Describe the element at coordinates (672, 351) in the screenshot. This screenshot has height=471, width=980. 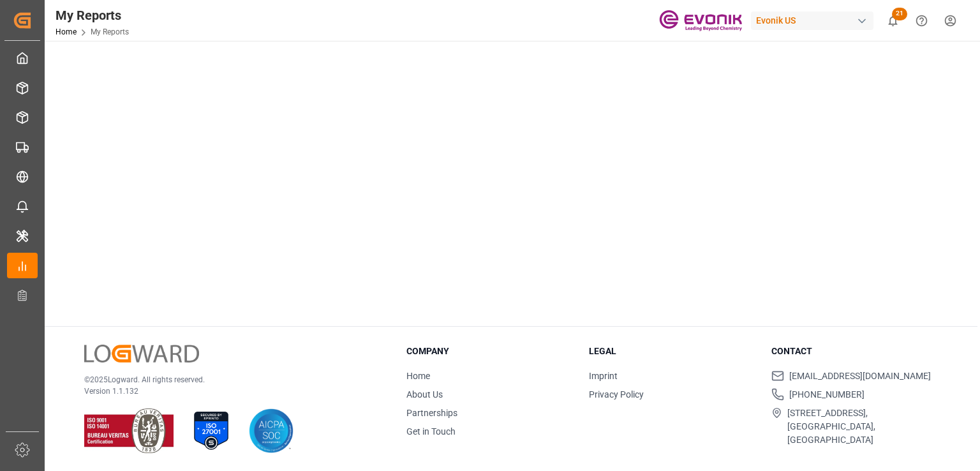
I see `h3: Legal` at that location.